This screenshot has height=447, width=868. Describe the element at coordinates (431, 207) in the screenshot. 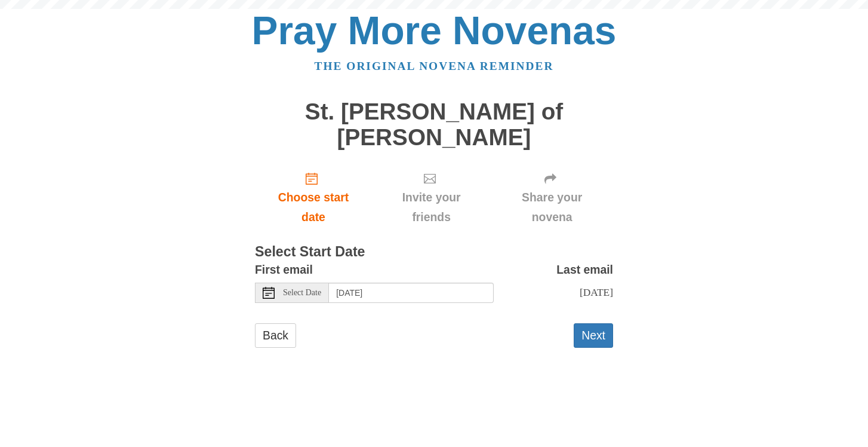

I see `span: Invite your friends` at that location.